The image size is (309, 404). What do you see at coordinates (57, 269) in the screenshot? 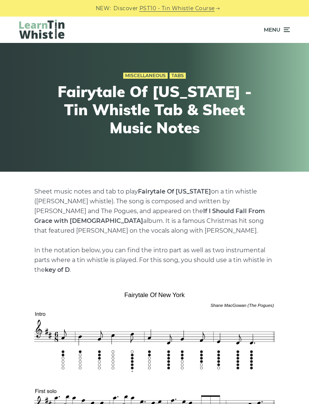
I see `strong: key of D` at bounding box center [57, 269].